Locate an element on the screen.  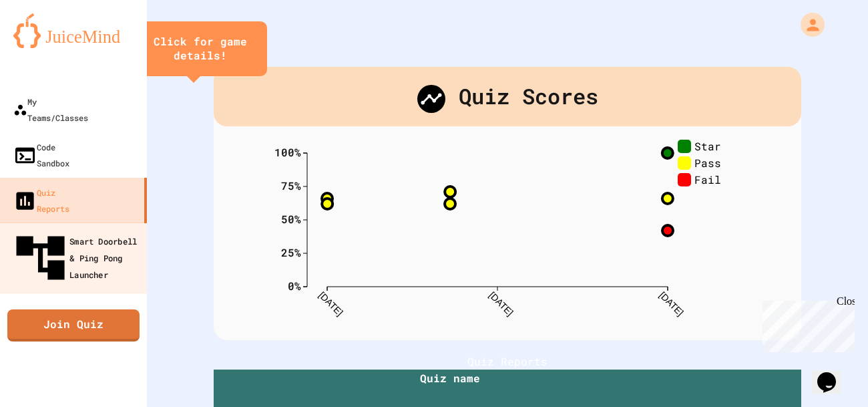
div: My Teams/Classes is located at coordinates (51, 109).